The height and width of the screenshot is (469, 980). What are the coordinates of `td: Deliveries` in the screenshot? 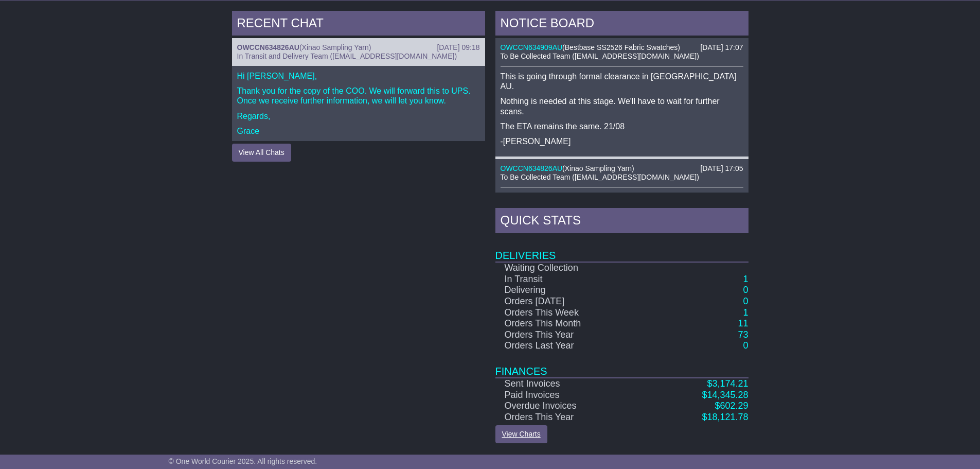 It's located at (621, 249).